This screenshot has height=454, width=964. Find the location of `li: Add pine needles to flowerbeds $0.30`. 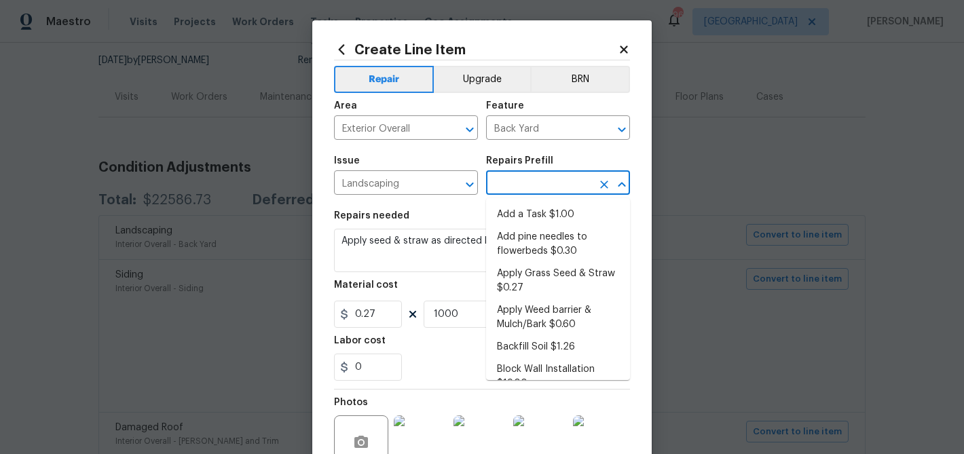

li: Add pine needles to flowerbeds $0.30 is located at coordinates (558, 244).